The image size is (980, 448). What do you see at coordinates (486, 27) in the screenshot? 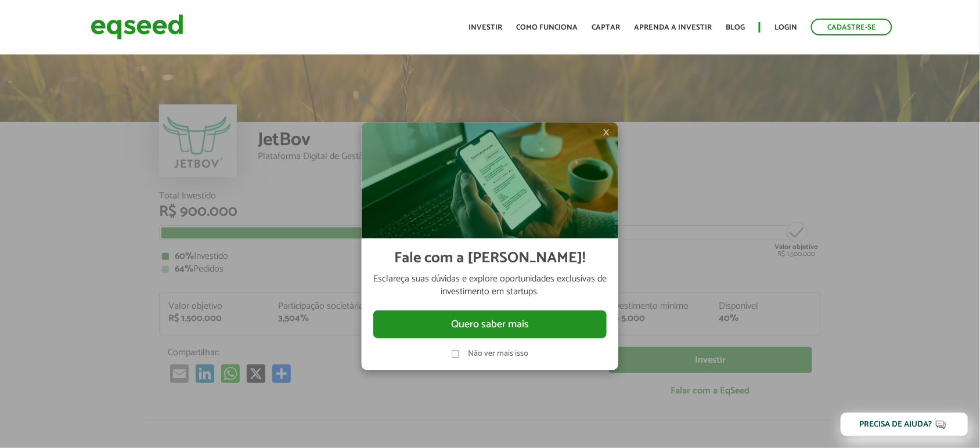
I see `a: Investir` at bounding box center [486, 27].